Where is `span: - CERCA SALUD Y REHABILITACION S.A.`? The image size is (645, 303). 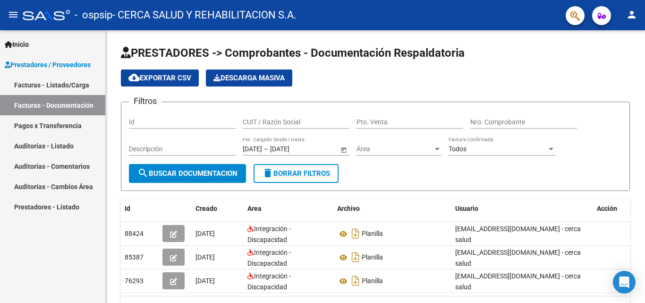
span: - CERCA SALUD Y REHABILITACION S.A. is located at coordinates (205, 15).